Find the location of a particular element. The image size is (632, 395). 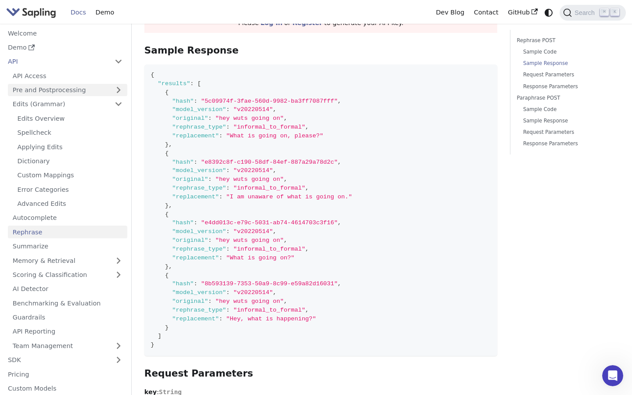

a: AI Detector is located at coordinates (68, 289).